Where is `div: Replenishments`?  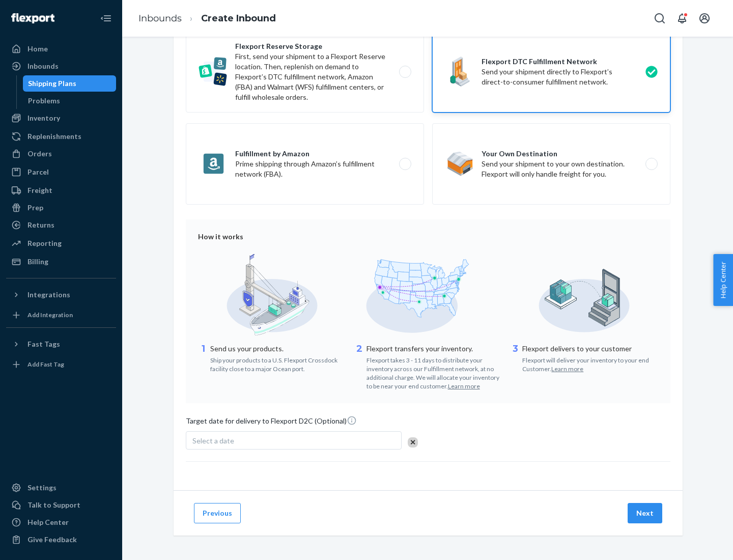 div: Replenishments is located at coordinates (55, 136).